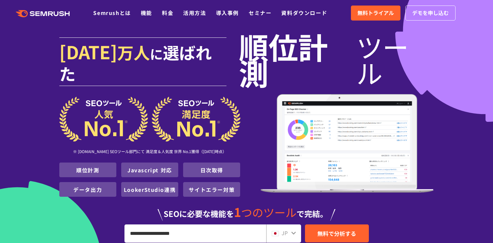 Image resolution: width=493 pixels, height=243 pixels. I want to click on a: セミナー, so click(260, 13).